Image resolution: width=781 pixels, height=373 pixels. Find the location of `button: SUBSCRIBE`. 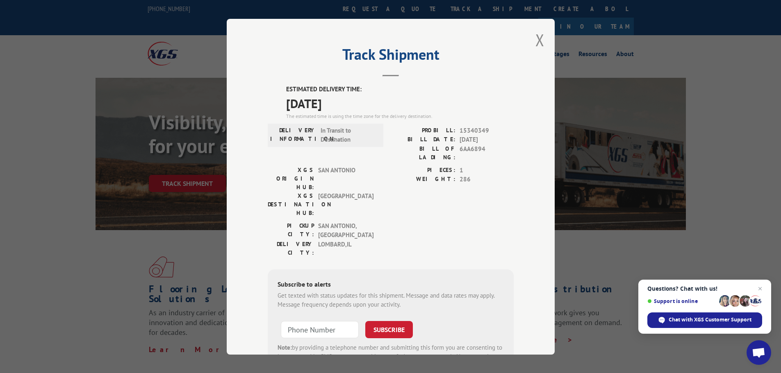

button: SUBSCRIBE is located at coordinates (389, 330).